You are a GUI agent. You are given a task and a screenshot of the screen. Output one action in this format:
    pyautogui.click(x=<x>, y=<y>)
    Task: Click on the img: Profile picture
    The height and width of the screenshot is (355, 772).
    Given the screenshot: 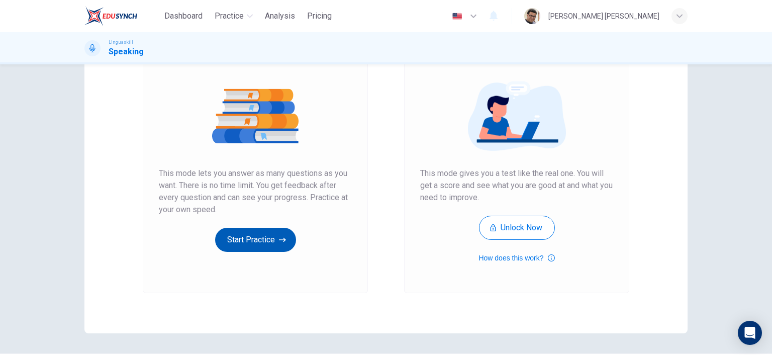 What is the action you would take?
    pyautogui.click(x=532, y=16)
    